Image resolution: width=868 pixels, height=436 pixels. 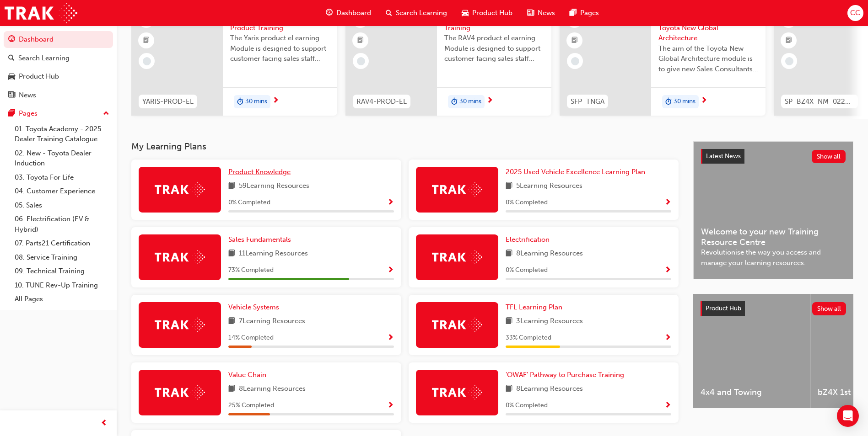 What do you see at coordinates (260, 240) in the screenshot?
I see `span: Sales Fundamentals` at bounding box center [260, 240].